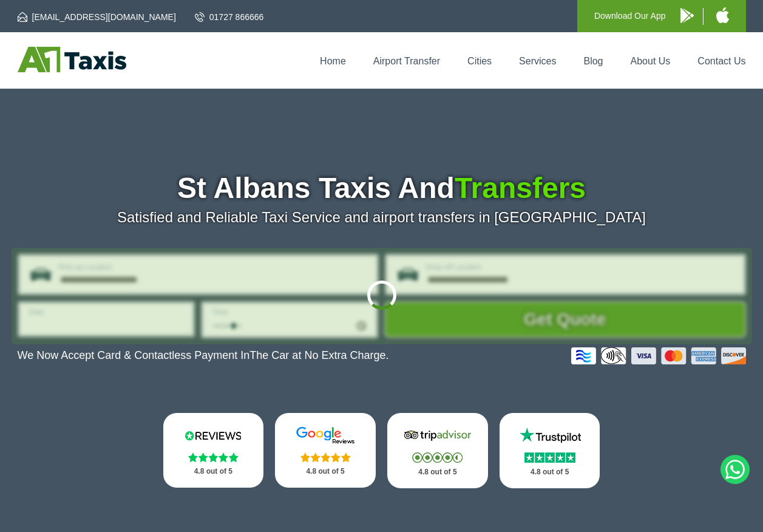  What do you see at coordinates (203, 355) in the screenshot?
I see `p: We Now Accept Card & Contactless Payment In` at bounding box center [203, 355].